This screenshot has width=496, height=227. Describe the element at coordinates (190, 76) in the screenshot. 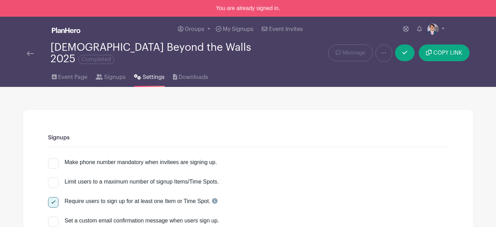

I see `a: Downloads` at that location.